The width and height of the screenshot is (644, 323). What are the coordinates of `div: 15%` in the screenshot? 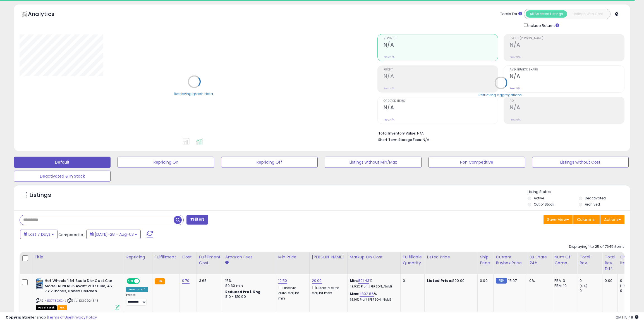 It's located at (249, 281).